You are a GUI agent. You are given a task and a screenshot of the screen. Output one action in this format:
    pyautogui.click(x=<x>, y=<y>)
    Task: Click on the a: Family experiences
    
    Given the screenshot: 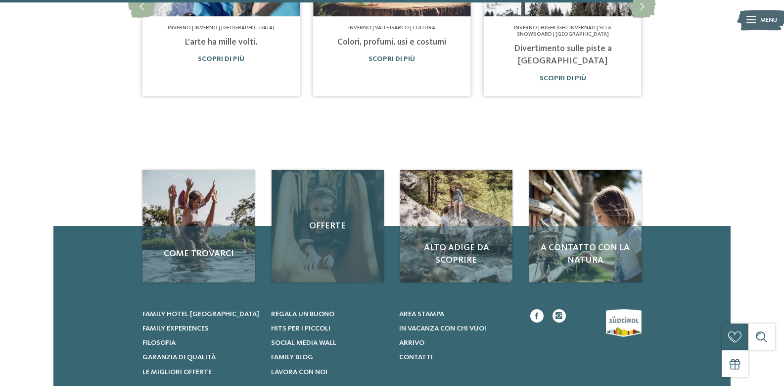 What is the action you would take?
    pyautogui.click(x=201, y=328)
    